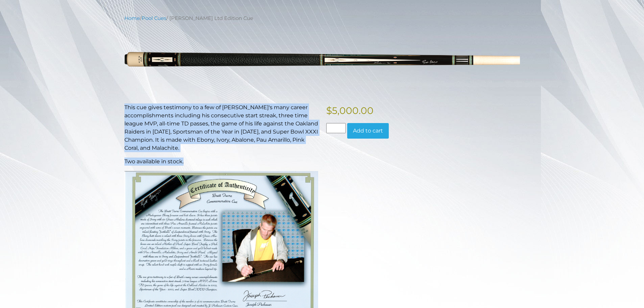  I want to click on img: favre-resized.png, so click(322, 60).